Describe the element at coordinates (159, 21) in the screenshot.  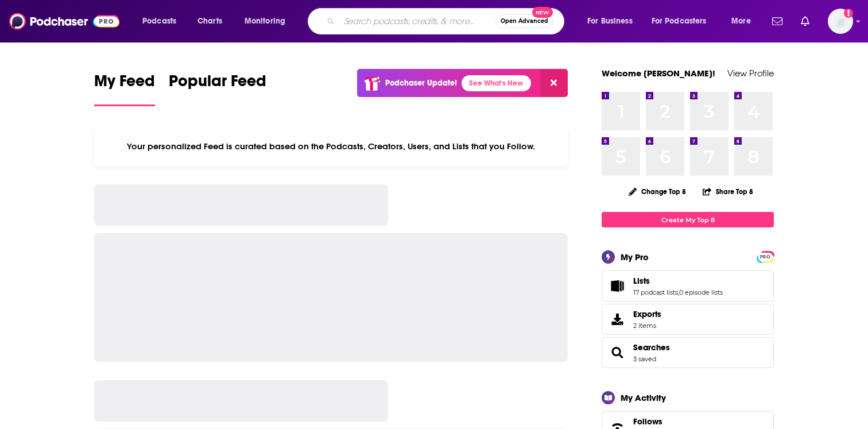
I see `span: Podcasts` at that location.